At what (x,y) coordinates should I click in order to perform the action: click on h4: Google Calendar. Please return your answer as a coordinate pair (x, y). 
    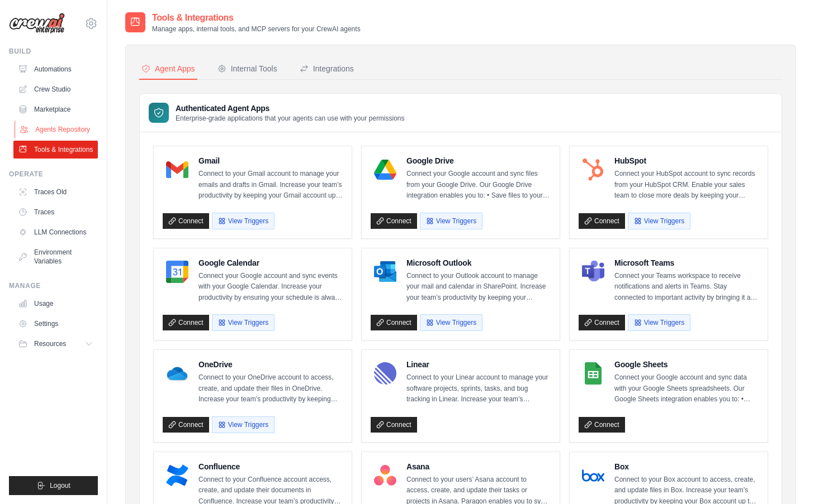
    Looking at the image, I should click on (271, 263).